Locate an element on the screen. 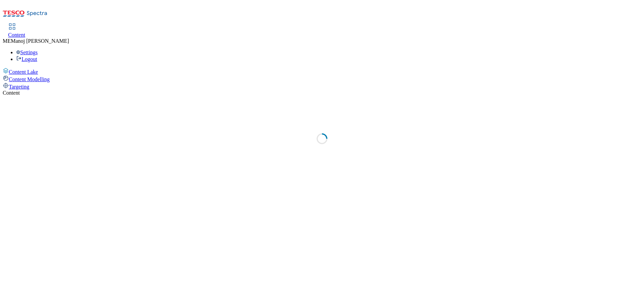  span: Content Lake is located at coordinates (23, 71).